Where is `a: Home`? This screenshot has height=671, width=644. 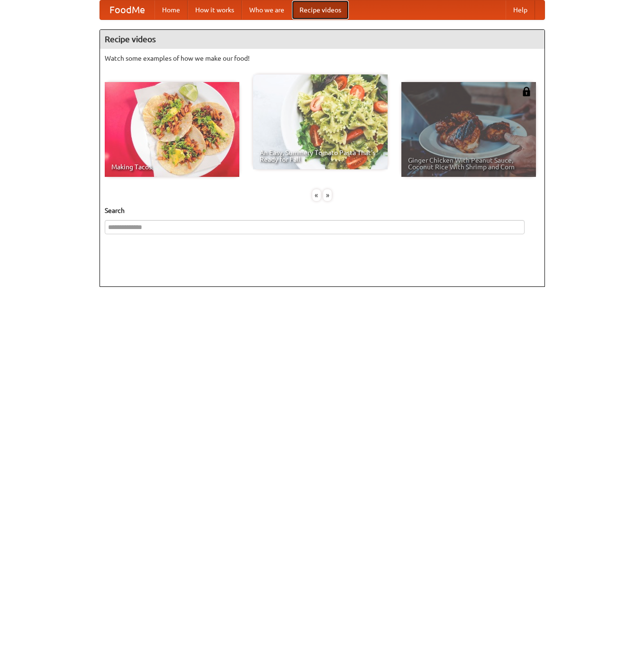 a: Home is located at coordinates (171, 10).